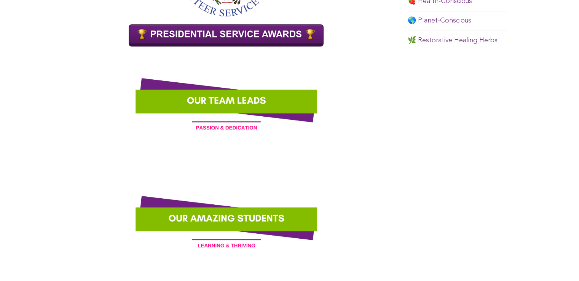  What do you see at coordinates (560, 262) in the screenshot?
I see `div: Chat Widget` at bounding box center [560, 262].